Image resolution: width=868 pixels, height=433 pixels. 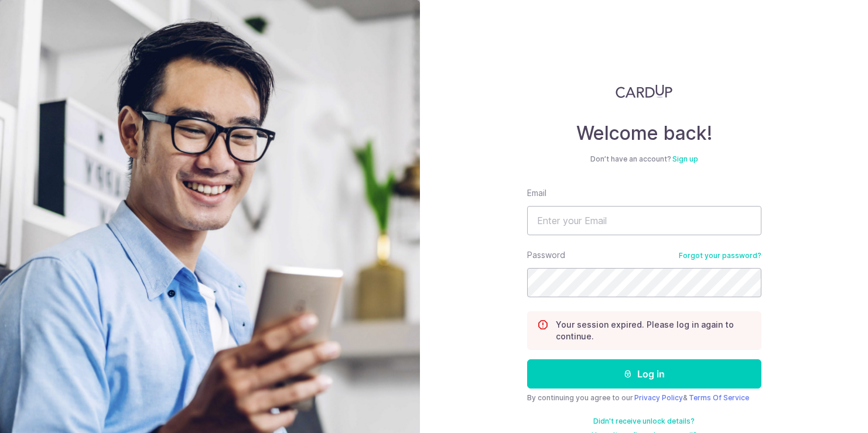 What do you see at coordinates (653, 331) in the screenshot?
I see `p: Your session expired. Please log in again to continue.` at bounding box center [653, 331].